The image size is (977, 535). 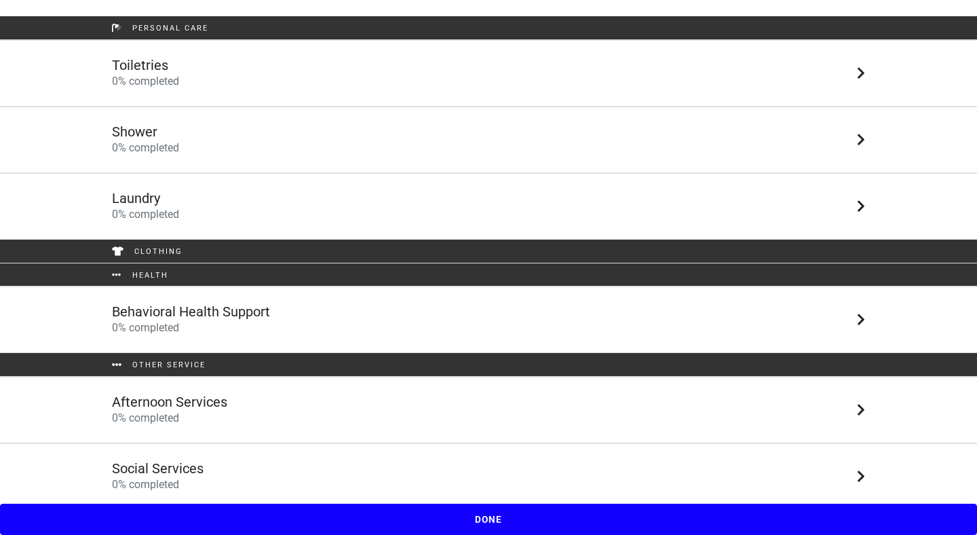 I want to click on div: Other service, so click(x=489, y=364).